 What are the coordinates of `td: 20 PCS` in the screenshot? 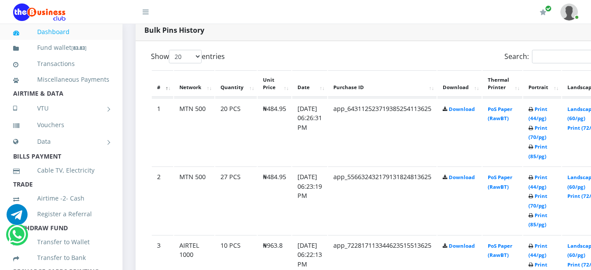 It's located at (236, 132).